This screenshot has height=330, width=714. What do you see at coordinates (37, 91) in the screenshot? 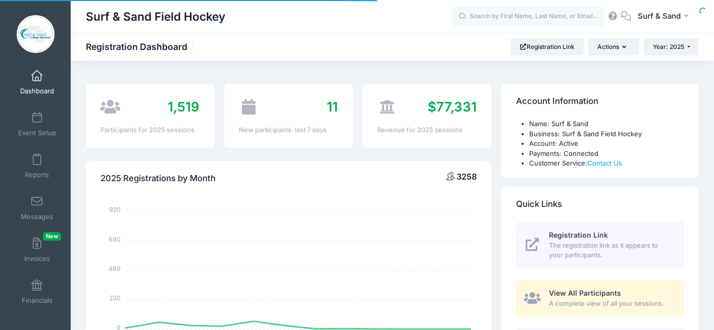
I see `span: Dashboard` at bounding box center [37, 91].